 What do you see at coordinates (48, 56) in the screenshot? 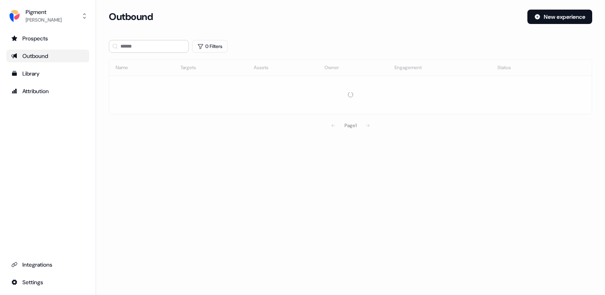
I see `a: Go to outbound experience` at bounding box center [48, 56].